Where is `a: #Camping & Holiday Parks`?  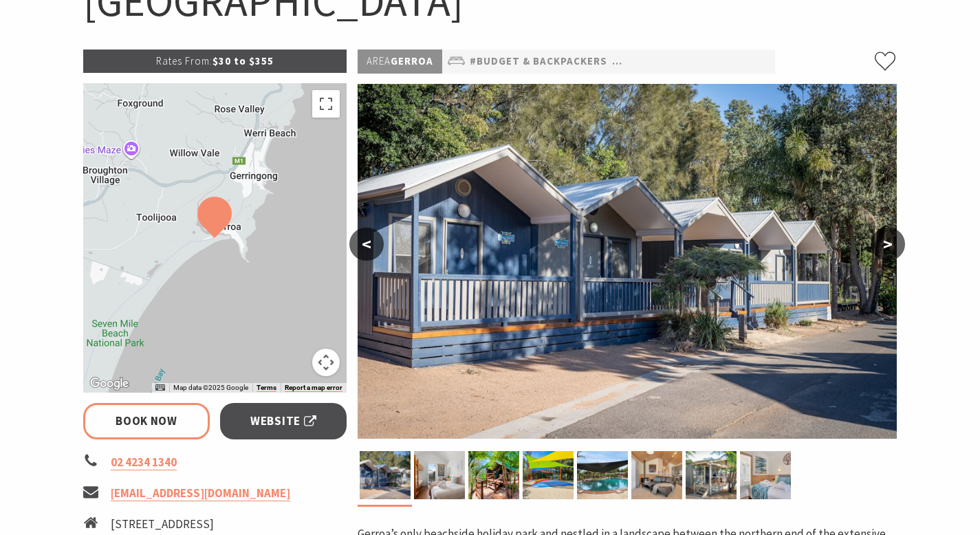 a: #Camping & Holiday Parks is located at coordinates (687, 62).